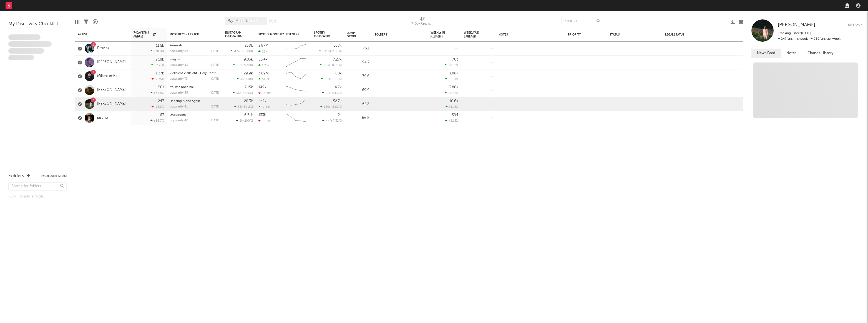 This screenshot has height=323, width=868. Describe the element at coordinates (161, 101) in the screenshot. I see `div: 247` at that location.